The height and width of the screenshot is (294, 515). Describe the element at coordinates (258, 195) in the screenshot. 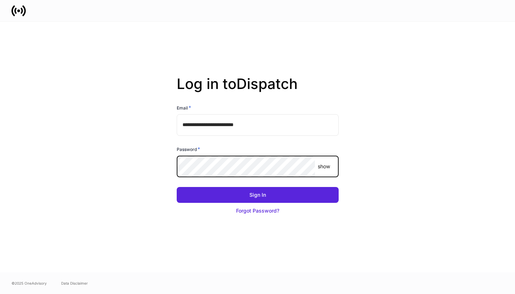

I see `button: Sign In` at that location.